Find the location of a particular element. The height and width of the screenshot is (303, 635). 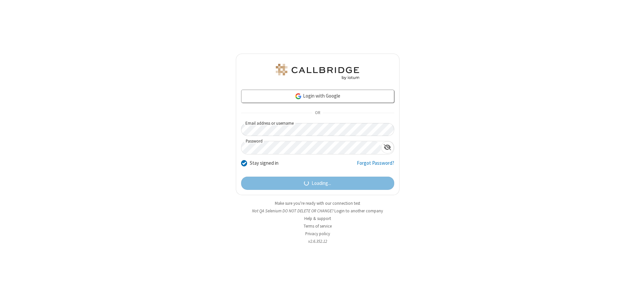

a: Privacy policy is located at coordinates (318, 234).